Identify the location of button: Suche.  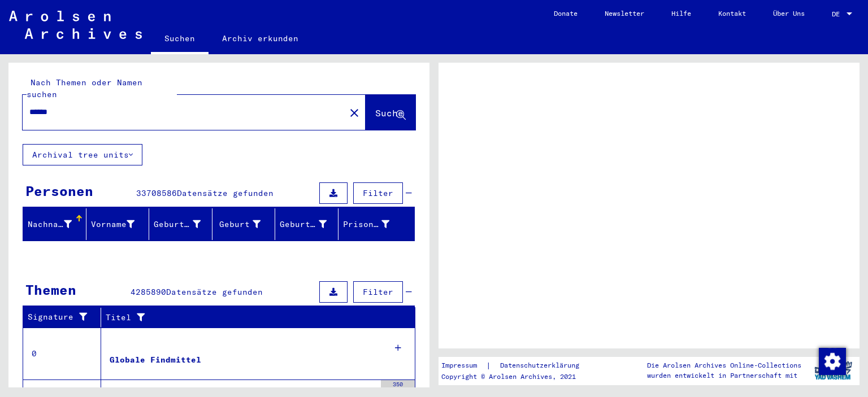
(390, 112).